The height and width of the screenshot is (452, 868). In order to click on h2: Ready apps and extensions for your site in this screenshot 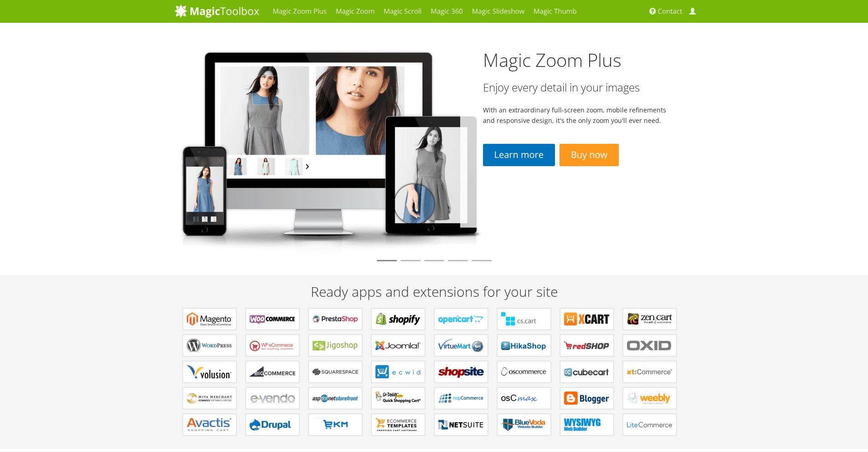, I will do `click(434, 291)`.